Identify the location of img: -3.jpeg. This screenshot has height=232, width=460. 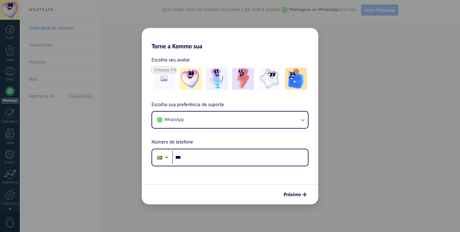
(243, 79).